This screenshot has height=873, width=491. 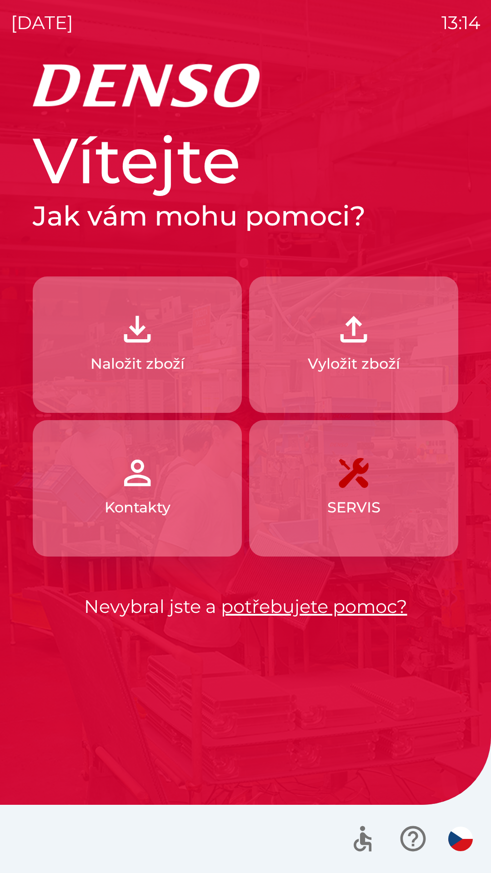 I want to click on h1: Vítejte, so click(x=245, y=160).